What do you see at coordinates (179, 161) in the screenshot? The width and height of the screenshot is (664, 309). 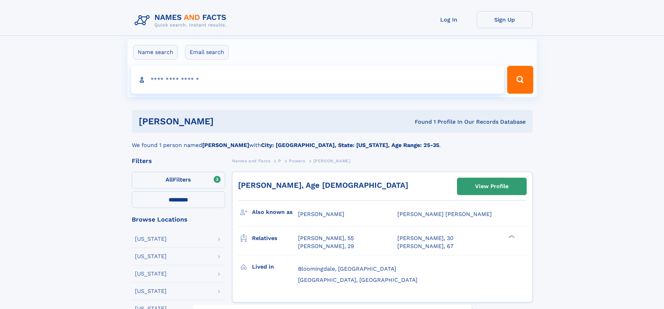 I see `div: Filters` at bounding box center [179, 161].